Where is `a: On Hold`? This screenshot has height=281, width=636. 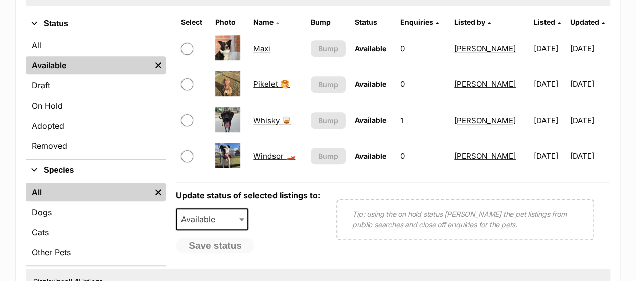
a: On Hold is located at coordinates (96, 106).